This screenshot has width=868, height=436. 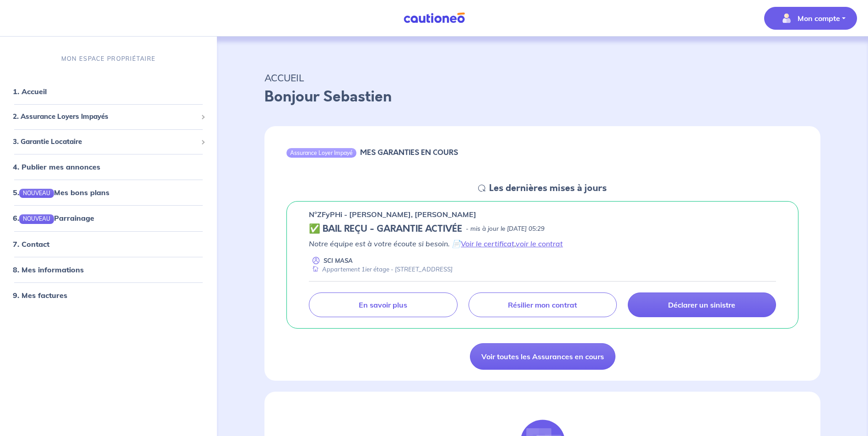 What do you see at coordinates (108, 219) in the screenshot?
I see `div: 6.NOUVEAUParrainage` at bounding box center [108, 219].